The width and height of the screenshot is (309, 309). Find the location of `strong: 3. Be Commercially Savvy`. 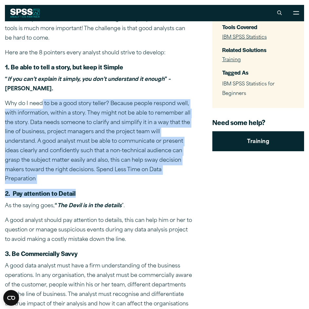

strong: 3. Be Commercially Savvy is located at coordinates (41, 254).